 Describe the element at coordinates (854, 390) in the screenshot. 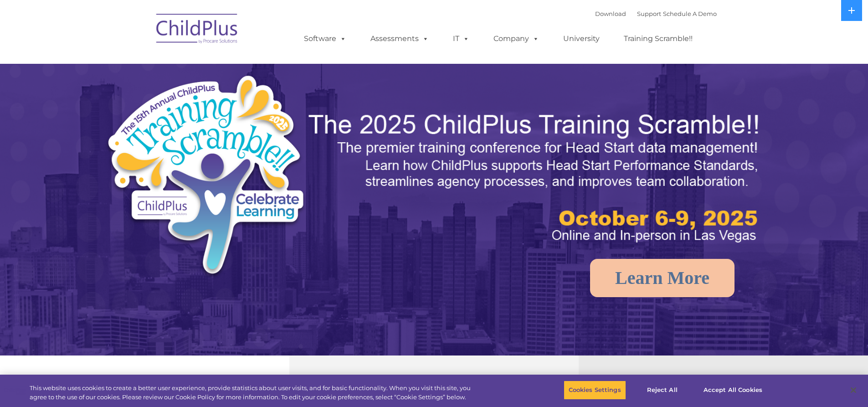

I see `button: Close` at that location.